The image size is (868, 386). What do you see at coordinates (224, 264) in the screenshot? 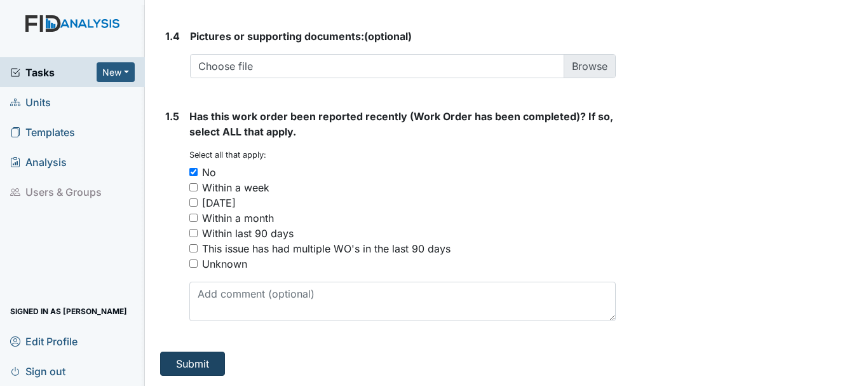
I see `div: Unknown` at bounding box center [224, 264].